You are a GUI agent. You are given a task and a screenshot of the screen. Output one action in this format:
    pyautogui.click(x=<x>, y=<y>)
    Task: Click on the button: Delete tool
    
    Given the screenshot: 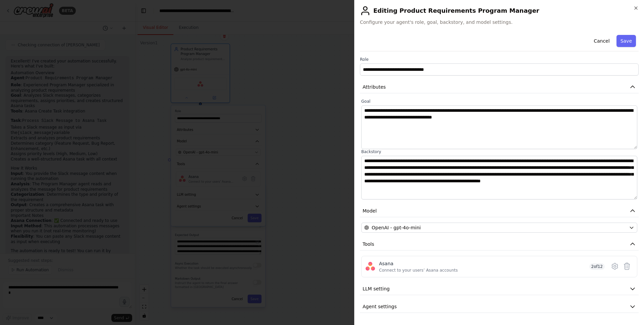 What is the action you would take?
    pyautogui.click(x=627, y=266)
    